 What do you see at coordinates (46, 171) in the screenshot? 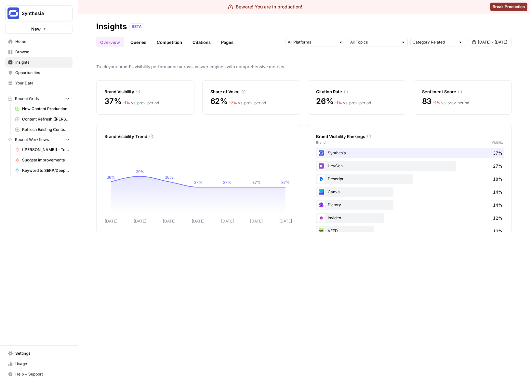
I see `span: Keyword to SERP/Deep Research` at bounding box center [46, 171].